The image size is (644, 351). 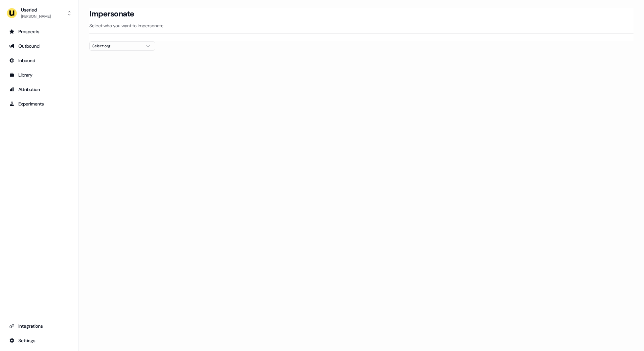 I want to click on div: Integrations, so click(x=39, y=326).